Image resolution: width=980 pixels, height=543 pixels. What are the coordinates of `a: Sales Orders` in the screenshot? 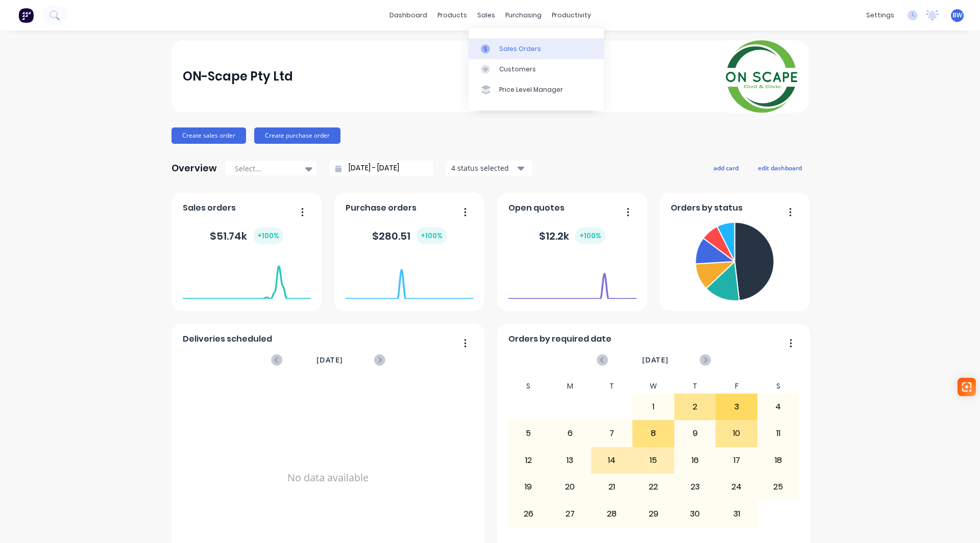 It's located at (536, 49).